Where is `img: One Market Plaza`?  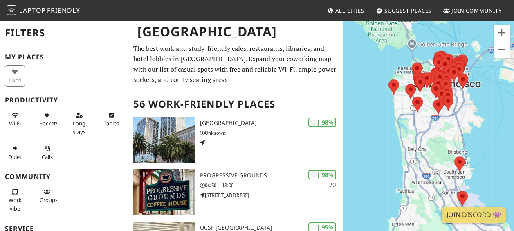 img: One Market Plaza is located at coordinates (164, 139).